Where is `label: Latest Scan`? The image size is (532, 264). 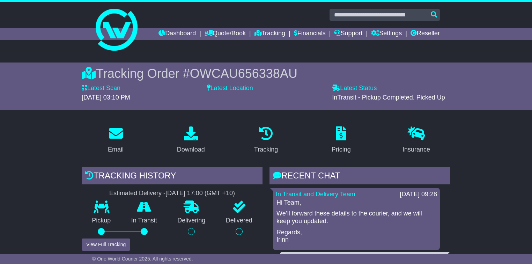 label: Latest Scan is located at coordinates (101, 88).